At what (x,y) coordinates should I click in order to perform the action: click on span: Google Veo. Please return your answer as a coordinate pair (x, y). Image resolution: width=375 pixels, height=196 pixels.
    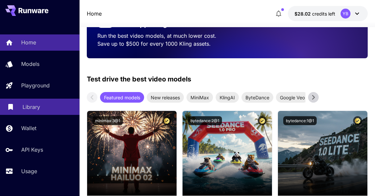
    Looking at the image, I should click on (292, 97).